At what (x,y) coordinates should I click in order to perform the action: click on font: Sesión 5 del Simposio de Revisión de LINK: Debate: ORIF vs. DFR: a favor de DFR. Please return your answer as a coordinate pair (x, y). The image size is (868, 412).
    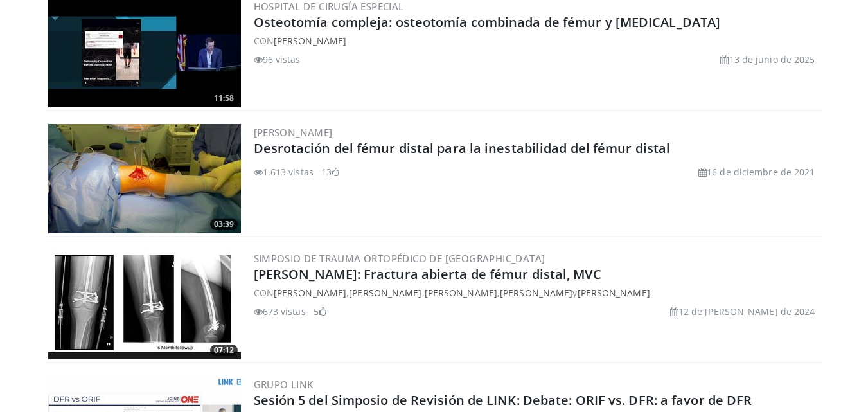
    Looking at the image, I should click on (503, 400).